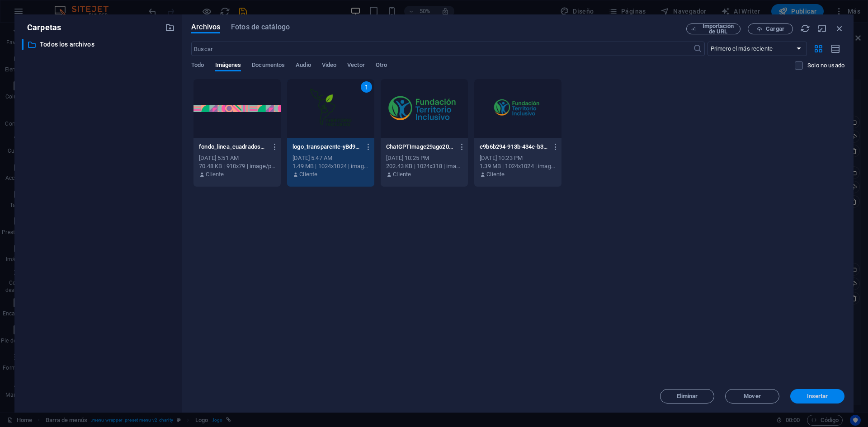 The image size is (868, 427). Describe the element at coordinates (775, 29) in the screenshot. I see `span: Cargar` at that location.